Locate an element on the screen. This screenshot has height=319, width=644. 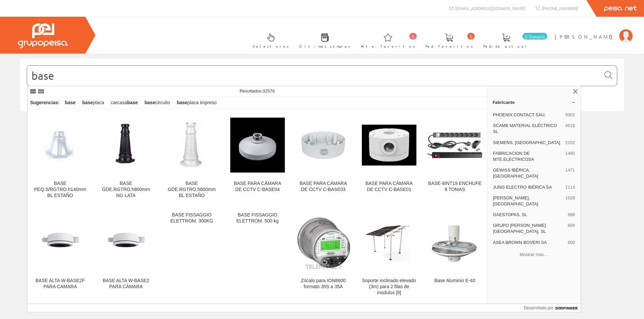
img: BASE ALTA W-BASE2 PARA CÁMARA is located at coordinates (126, 243).